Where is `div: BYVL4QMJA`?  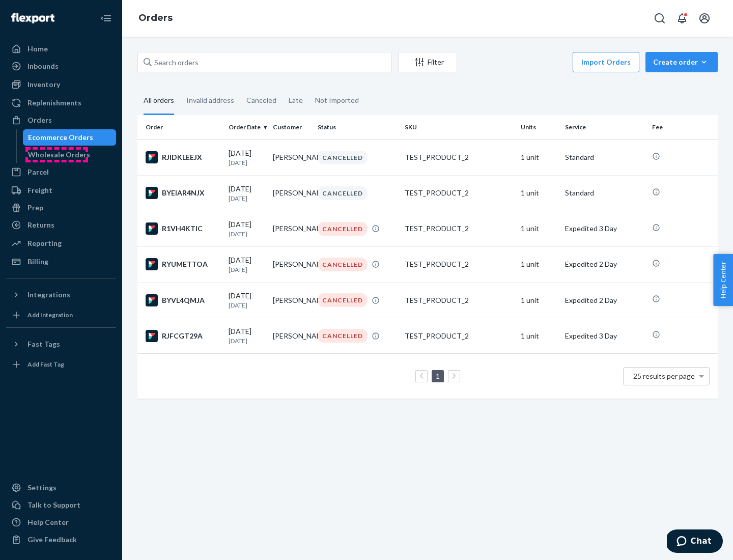
div: BYVL4QMJA is located at coordinates (183, 300).